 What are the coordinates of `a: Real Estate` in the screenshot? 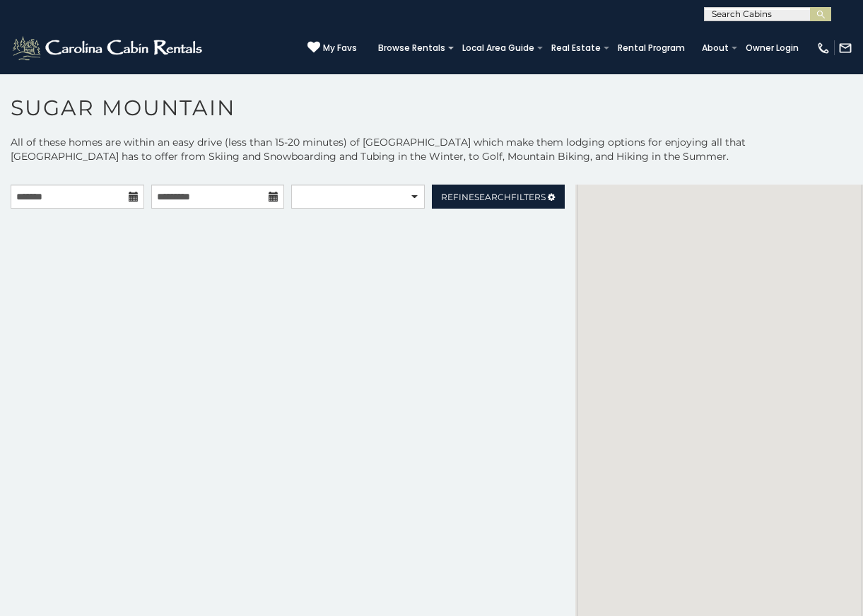 It's located at (576, 48).